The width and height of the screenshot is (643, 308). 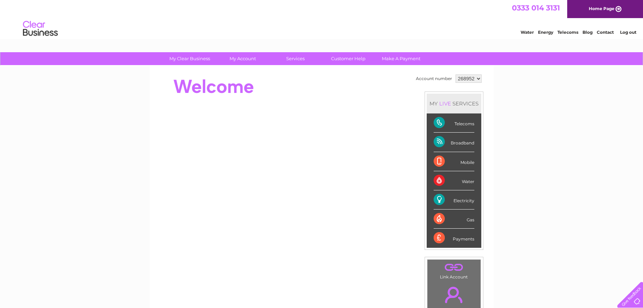 I want to click on div: LIVE, so click(x=445, y=103).